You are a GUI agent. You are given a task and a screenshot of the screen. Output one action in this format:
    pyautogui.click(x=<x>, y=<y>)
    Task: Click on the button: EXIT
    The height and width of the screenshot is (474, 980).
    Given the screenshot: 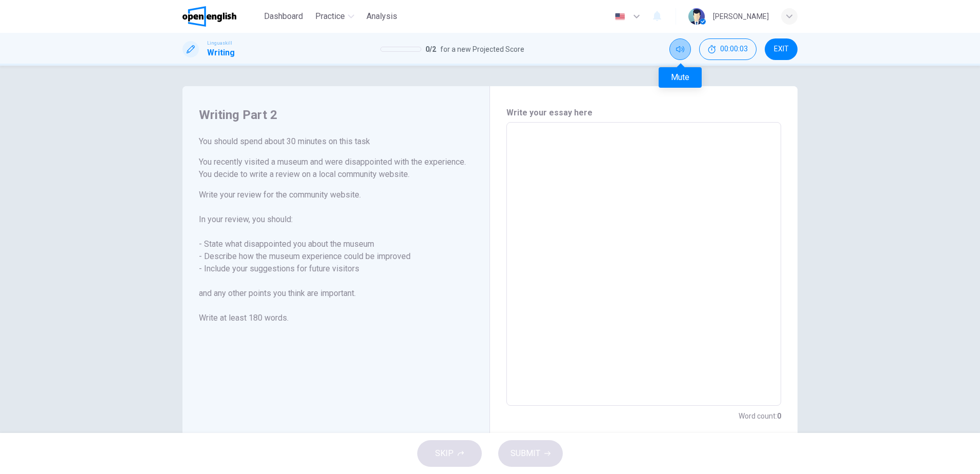 What is the action you would take?
    pyautogui.click(x=781, y=49)
    